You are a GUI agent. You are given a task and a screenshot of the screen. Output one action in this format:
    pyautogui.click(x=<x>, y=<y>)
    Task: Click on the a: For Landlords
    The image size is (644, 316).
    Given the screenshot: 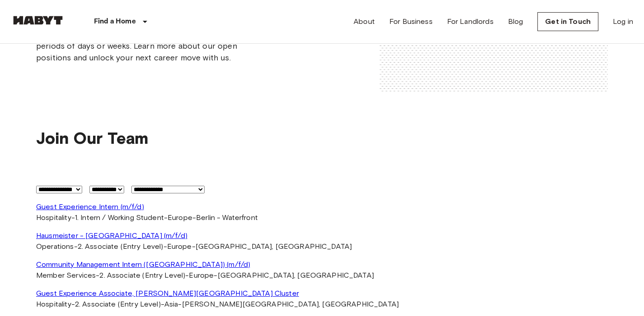 What is the action you would take?
    pyautogui.click(x=470, y=22)
    